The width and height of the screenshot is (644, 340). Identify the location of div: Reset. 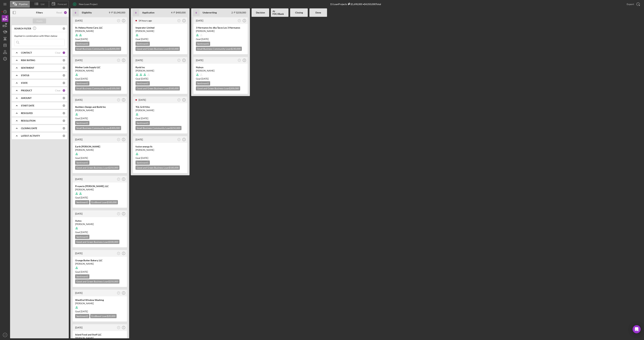
(59, 13).